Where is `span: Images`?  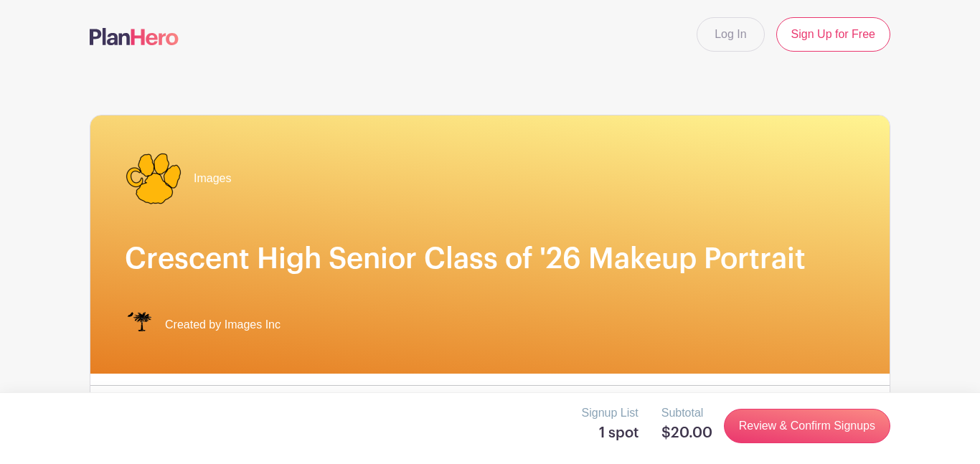 span: Images is located at coordinates (212, 179).